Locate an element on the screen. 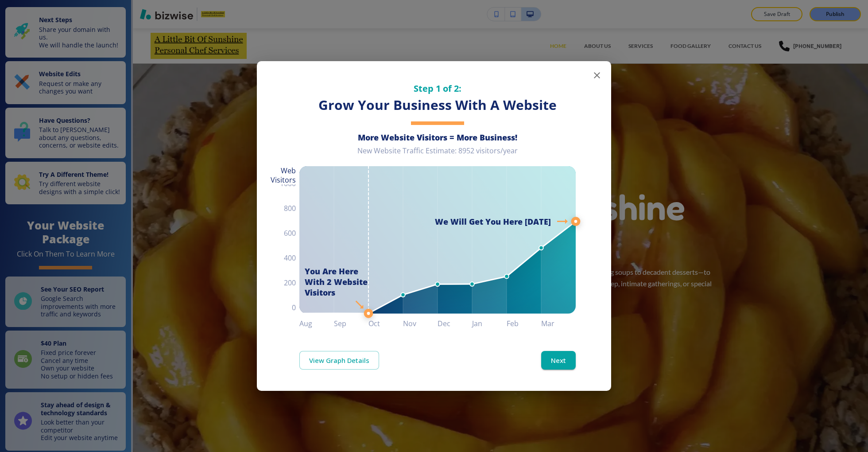  h6: Feb is located at coordinates (524, 323).